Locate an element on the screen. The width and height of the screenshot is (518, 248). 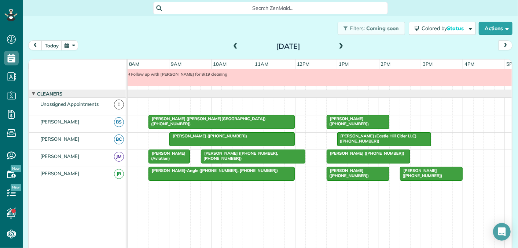
span: Unassigned Appointments is located at coordinates (69, 104).